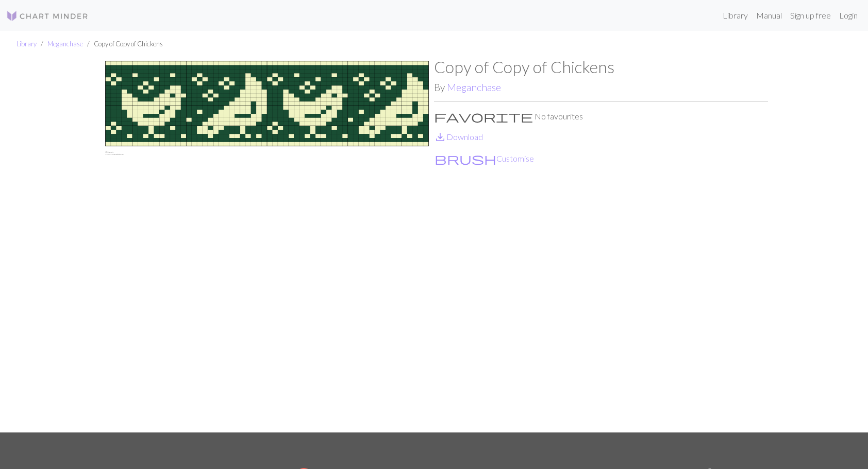 This screenshot has height=469, width=868. I want to click on button: CustomiseCustomise, so click(484, 158).